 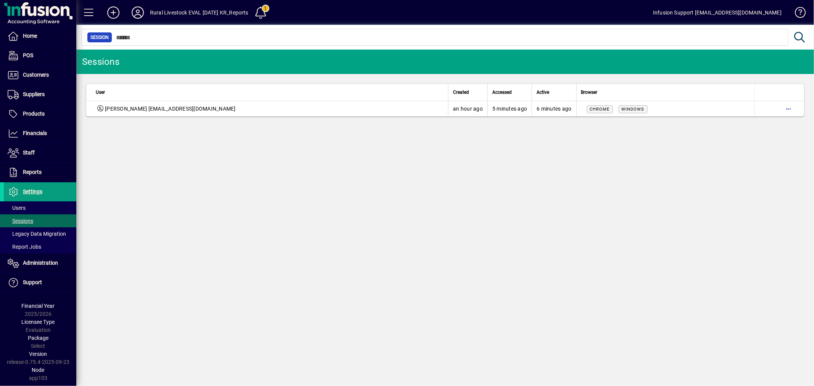 What do you see at coordinates (29, 153) in the screenshot?
I see `span: Staff` at bounding box center [29, 153].